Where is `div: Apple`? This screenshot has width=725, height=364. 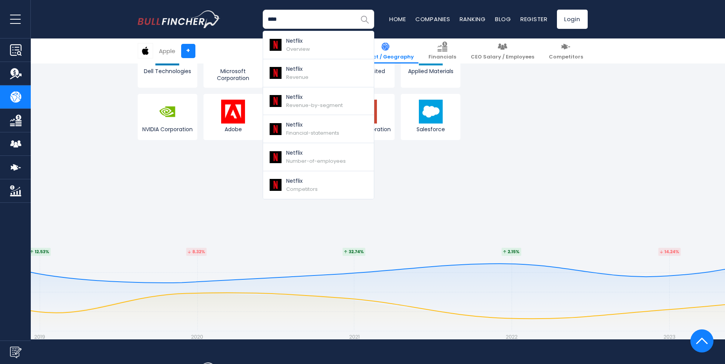 div: Apple is located at coordinates (167, 51).